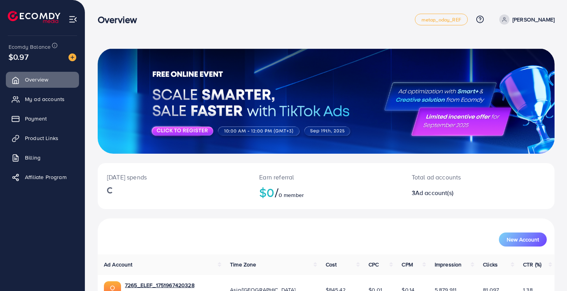 The height and width of the screenshot is (291, 567). I want to click on a: 7265_ELEF_1751967420328, so click(160, 285).